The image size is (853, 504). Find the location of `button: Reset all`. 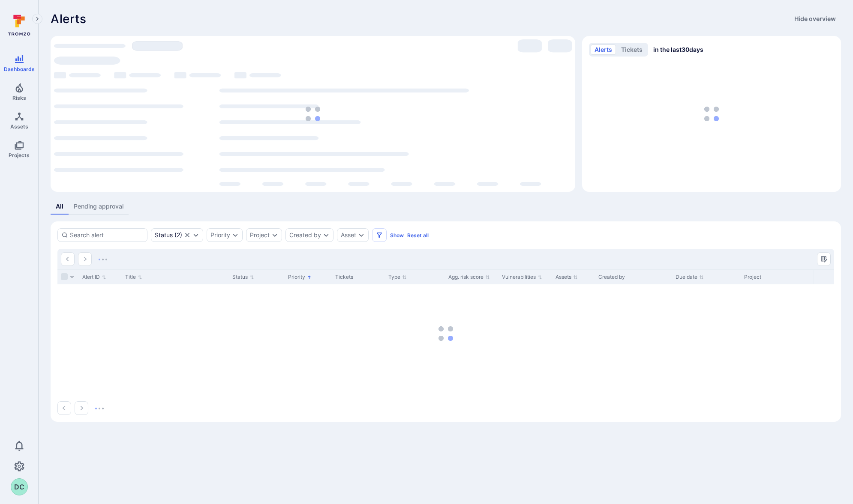

button: Reset all is located at coordinates (418, 235).